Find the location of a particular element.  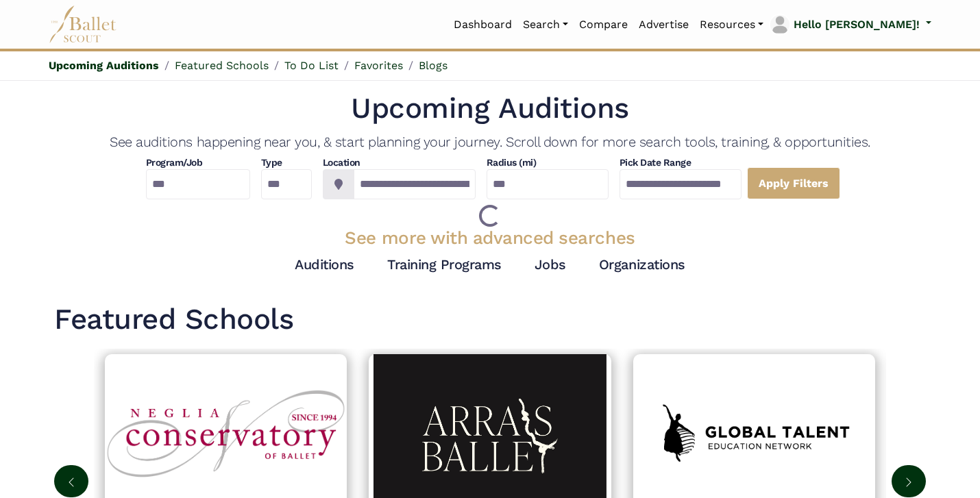

a: Resources is located at coordinates (731, 24).